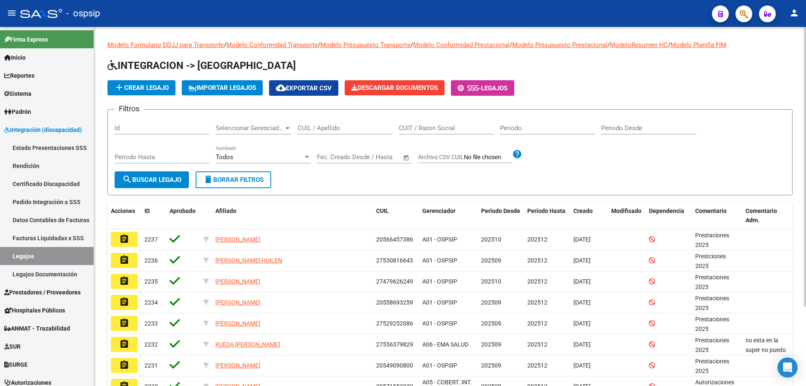 This screenshot has width=806, height=386. Describe the element at coordinates (43, 130) in the screenshot. I see `span: Integración (discapacidad)` at that location.